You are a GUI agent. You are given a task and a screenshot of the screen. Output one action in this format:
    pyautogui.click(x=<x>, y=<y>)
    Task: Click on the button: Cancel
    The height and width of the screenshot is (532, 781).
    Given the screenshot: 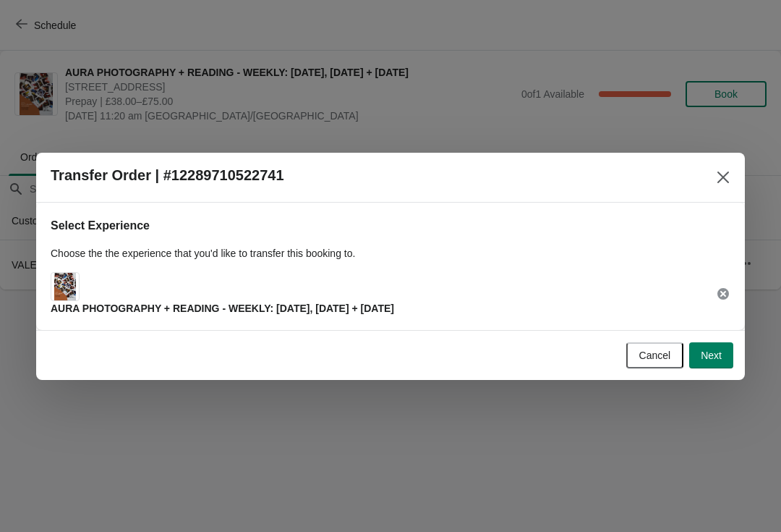 What is the action you would take?
    pyautogui.click(x=655, y=355)
    